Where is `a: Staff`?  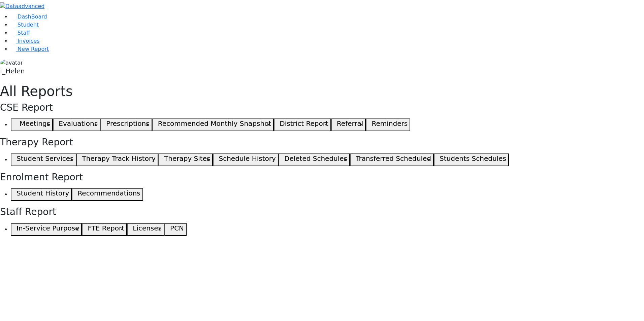 a: Staff is located at coordinates (20, 32).